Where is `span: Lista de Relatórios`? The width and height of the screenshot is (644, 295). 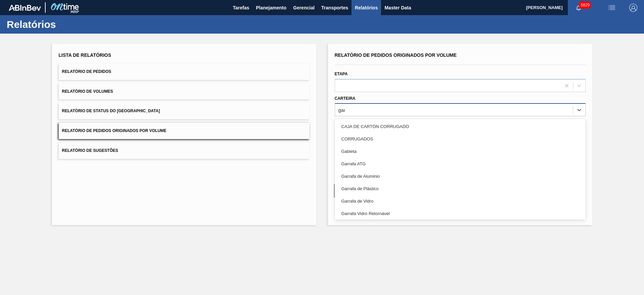
span: Lista de Relatórios is located at coordinates (85, 55).